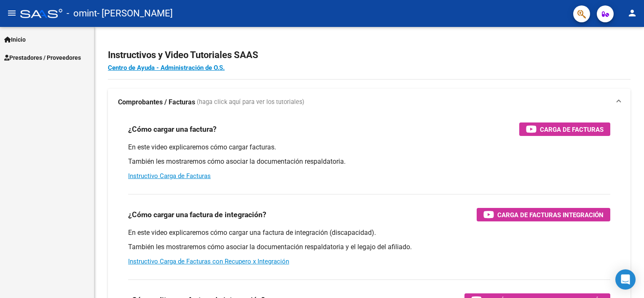  Describe the element at coordinates (166, 68) in the screenshot. I see `a: Centro de Ayuda - Administración de O.S.` at that location.